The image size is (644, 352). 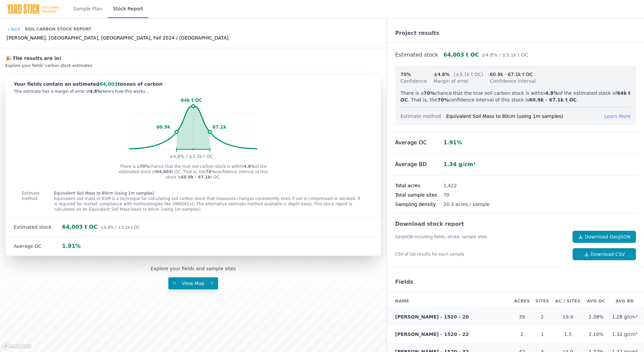 I want to click on span: 64,003, so click(x=109, y=84).